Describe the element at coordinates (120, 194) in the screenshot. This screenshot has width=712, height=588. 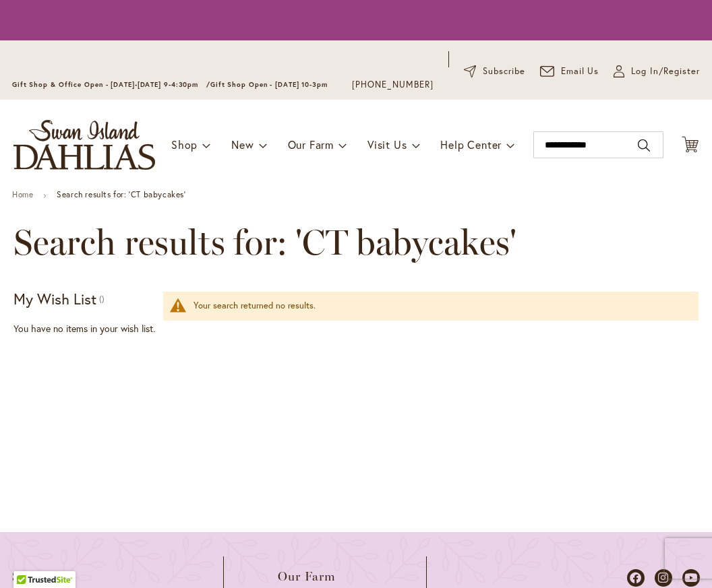
I see `strong: Search results for: 'CT babycakes'` at that location.